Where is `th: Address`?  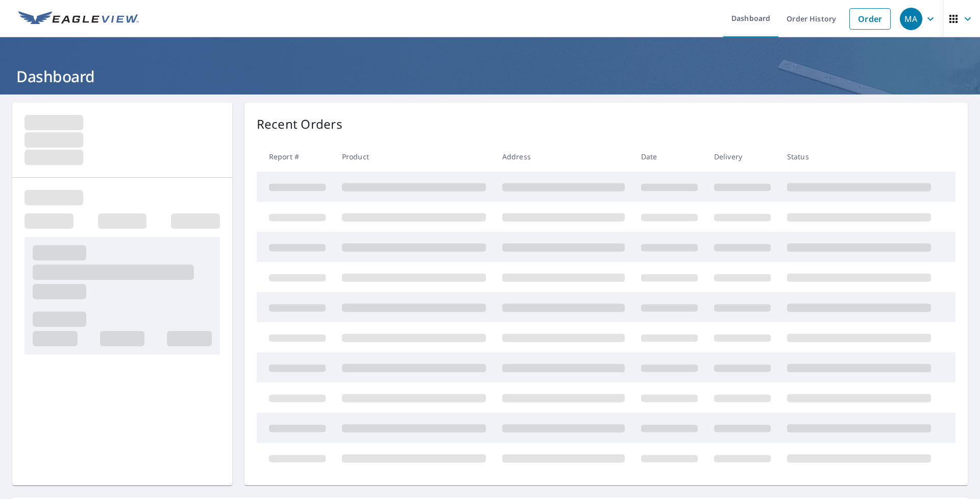
th: Address is located at coordinates (564, 157).